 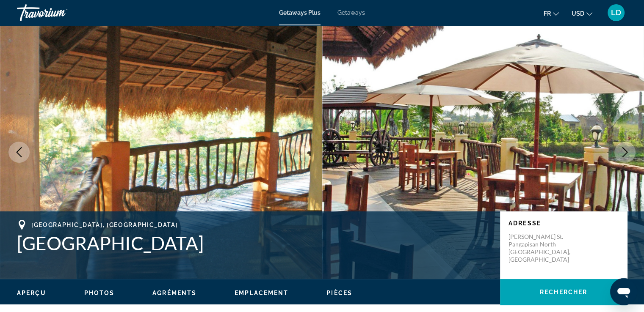 I want to click on span: Pièces, so click(x=339, y=293).